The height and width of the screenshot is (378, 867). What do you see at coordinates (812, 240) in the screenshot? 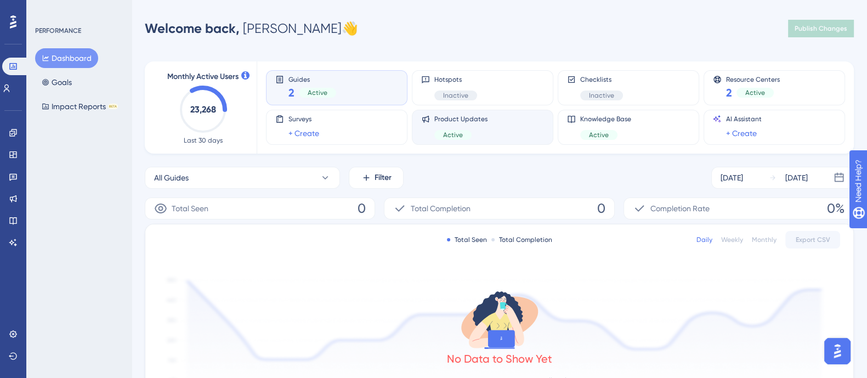
I see `button: Export CSV` at bounding box center [812, 240].